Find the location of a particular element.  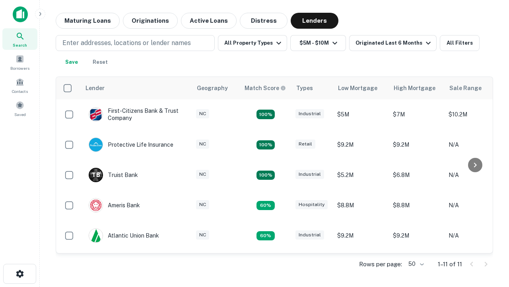

button: $5M - $10M is located at coordinates (318, 43).